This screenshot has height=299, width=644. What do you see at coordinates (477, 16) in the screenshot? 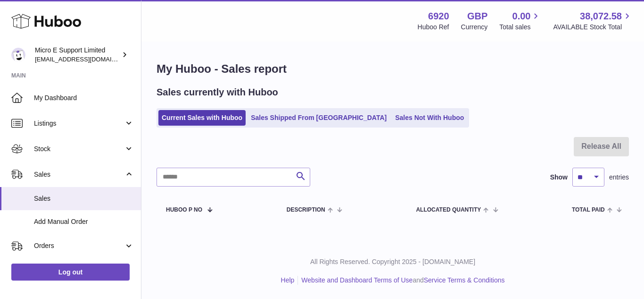
I see `strong: GBP` at bounding box center [477, 16].